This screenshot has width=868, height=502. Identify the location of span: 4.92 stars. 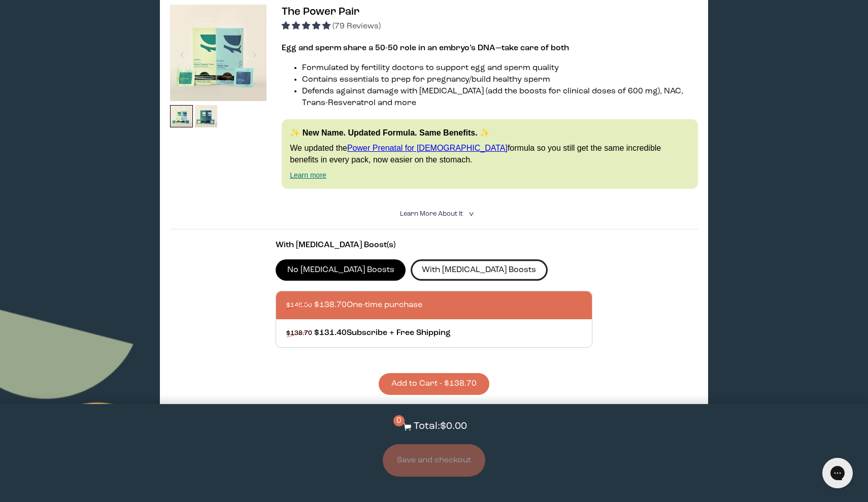
(307, 27).